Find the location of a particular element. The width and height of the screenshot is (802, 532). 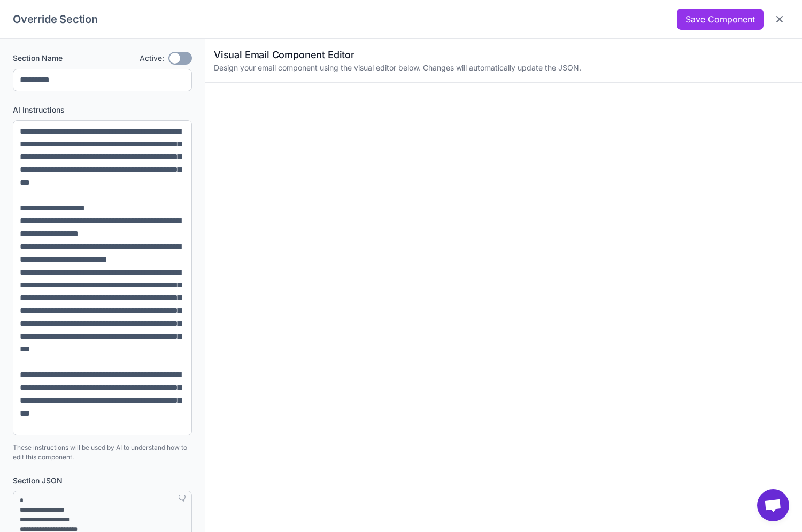

p: These instructions will be used by AI to understand how to edit this component. is located at coordinates (102, 453).